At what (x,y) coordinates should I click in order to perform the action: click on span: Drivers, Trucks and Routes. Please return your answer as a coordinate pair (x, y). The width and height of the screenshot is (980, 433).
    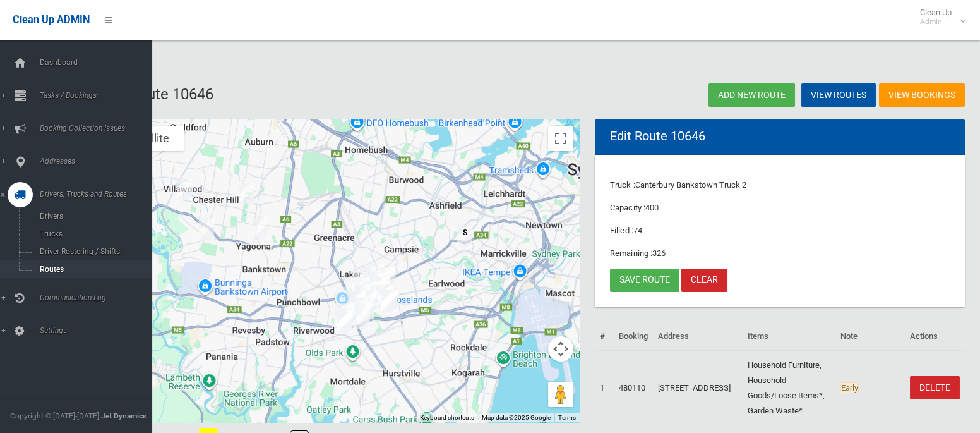
    Looking at the image, I should click on (93, 194).